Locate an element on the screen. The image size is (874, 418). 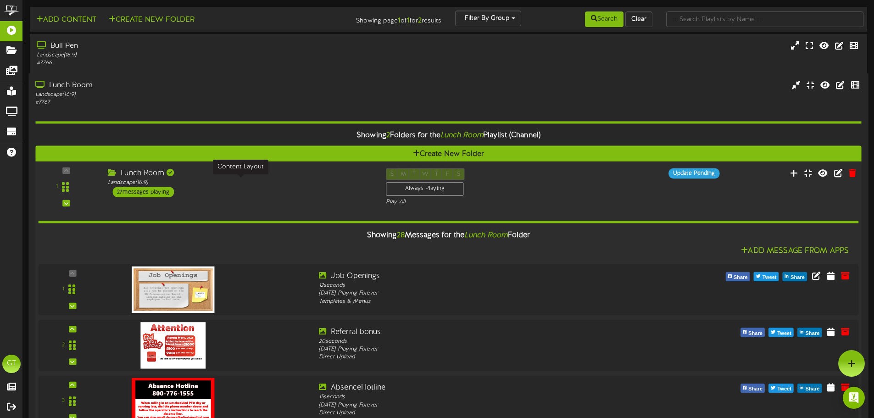
span: 2 is located at coordinates (388, 136).